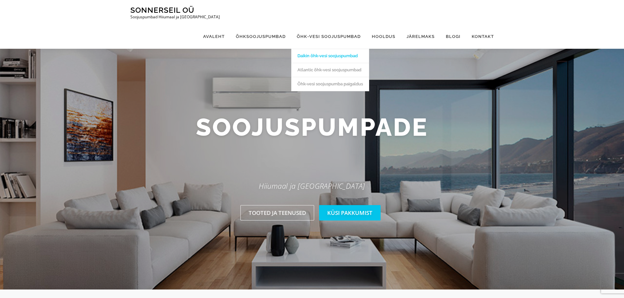 The width and height of the screenshot is (624, 298). What do you see at coordinates (162, 10) in the screenshot?
I see `a: Sonnerseil OÜ` at bounding box center [162, 10].